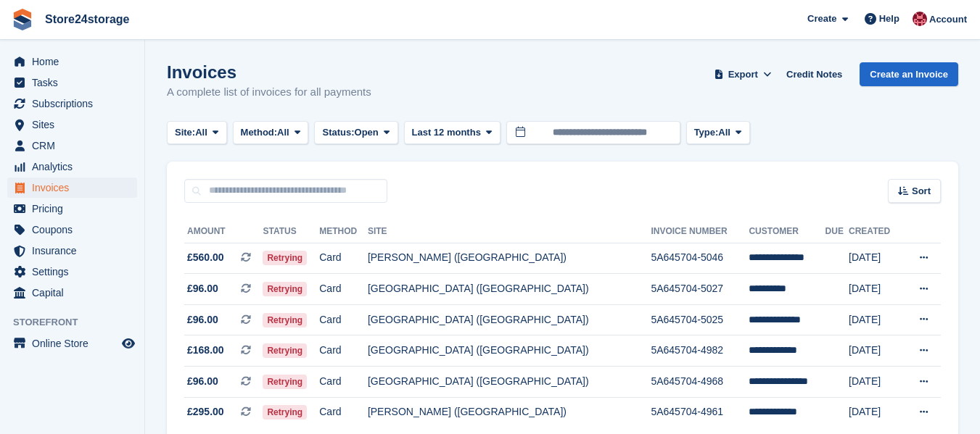 The image size is (980, 434). I want to click on span: Type:, so click(707, 133).